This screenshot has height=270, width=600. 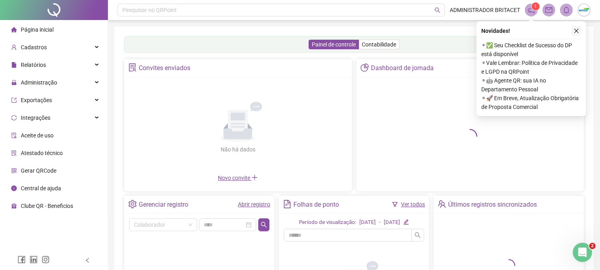 I want to click on div: Gerenciar registro, so click(x=164, y=204).